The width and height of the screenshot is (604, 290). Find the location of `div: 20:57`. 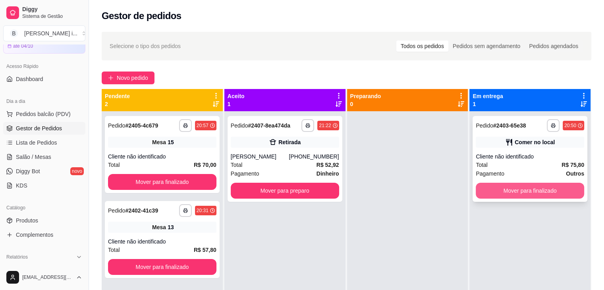

div: 20:57 is located at coordinates (202, 125).